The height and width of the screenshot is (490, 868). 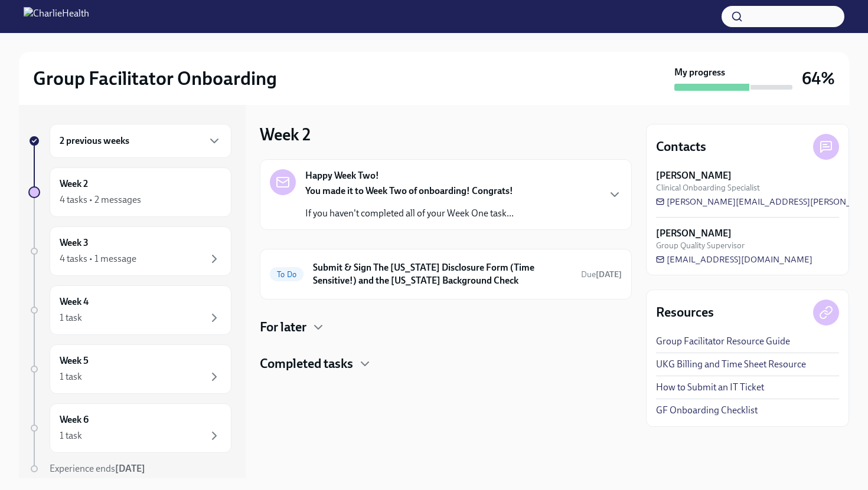 I want to click on a: Week 61 task, so click(x=130, y=428).